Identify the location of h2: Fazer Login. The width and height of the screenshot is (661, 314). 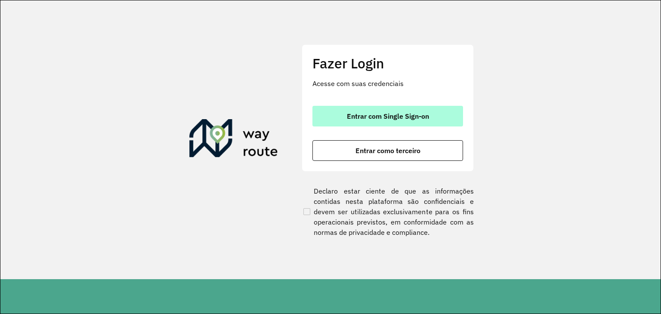
(388, 63).